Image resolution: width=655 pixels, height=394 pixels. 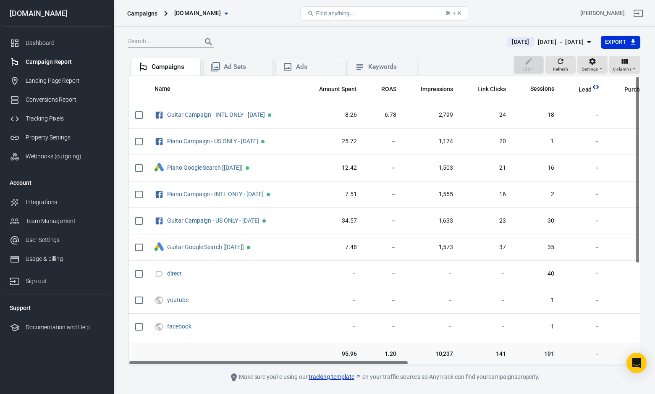 What do you see at coordinates (178, 300) in the screenshot?
I see `a: youtube` at bounding box center [178, 300].